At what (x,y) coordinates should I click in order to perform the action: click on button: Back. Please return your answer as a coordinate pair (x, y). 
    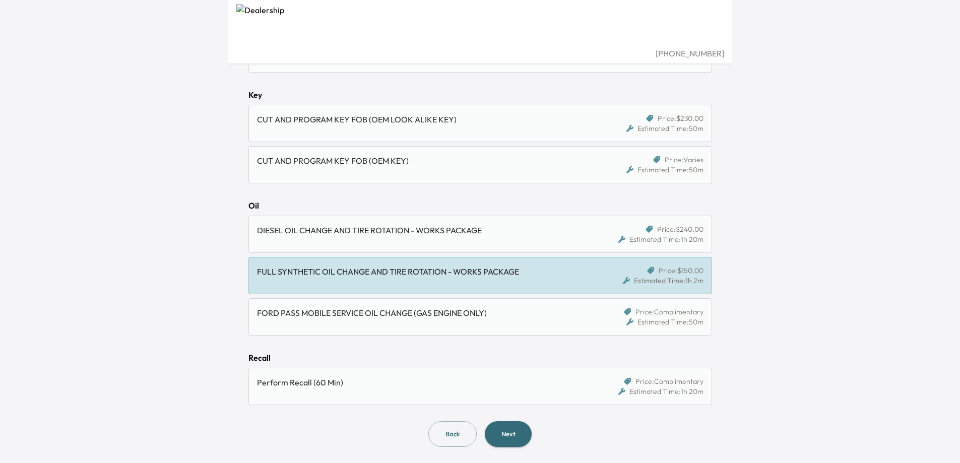
    Looking at the image, I should click on (453, 434).